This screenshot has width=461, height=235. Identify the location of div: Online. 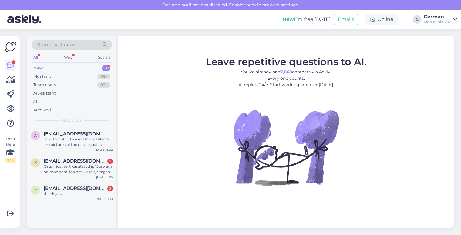
(381, 19).